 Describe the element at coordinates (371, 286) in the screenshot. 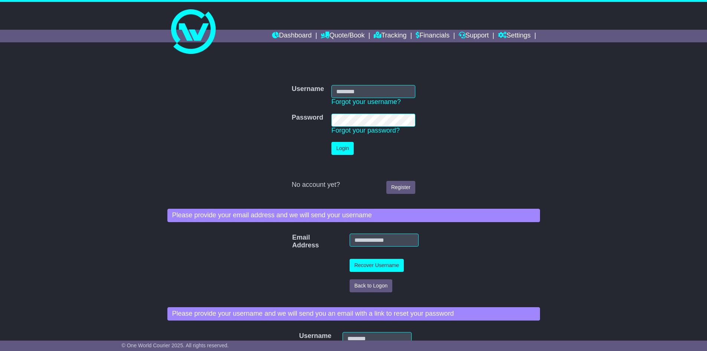

I see `button: Back to Logon` at that location.